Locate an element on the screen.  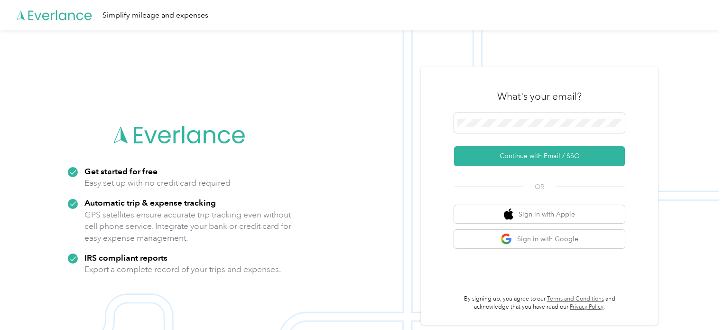
p: Export a complete record of your trips and expenses. is located at coordinates (183, 269).